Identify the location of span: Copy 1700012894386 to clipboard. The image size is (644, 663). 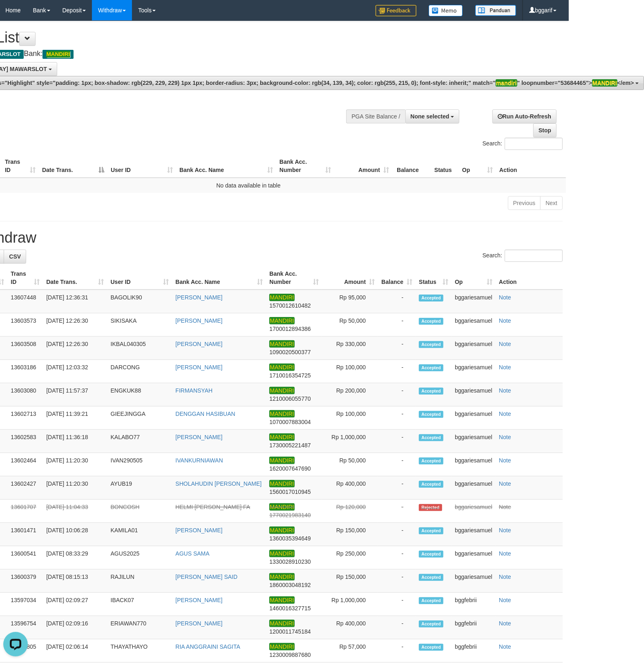
(290, 329).